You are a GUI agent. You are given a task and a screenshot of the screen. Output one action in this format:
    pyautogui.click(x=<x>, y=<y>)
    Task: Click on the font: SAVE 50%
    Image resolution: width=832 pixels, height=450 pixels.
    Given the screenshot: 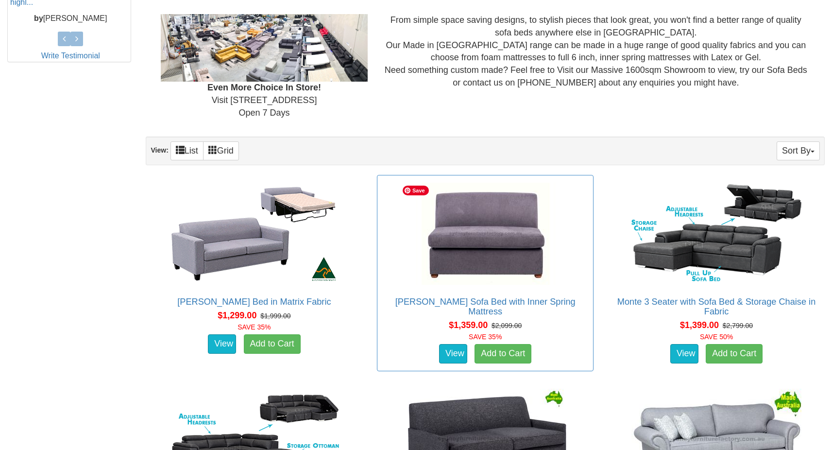 What is the action you would take?
    pyautogui.click(x=716, y=337)
    